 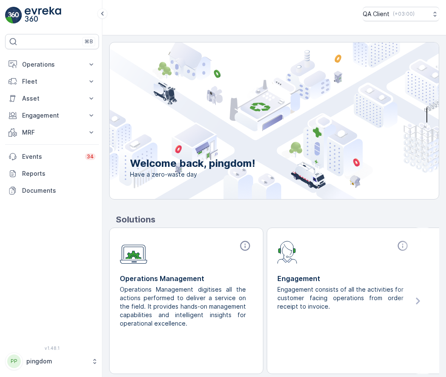 I want to click on a: Documents, so click(x=52, y=191).